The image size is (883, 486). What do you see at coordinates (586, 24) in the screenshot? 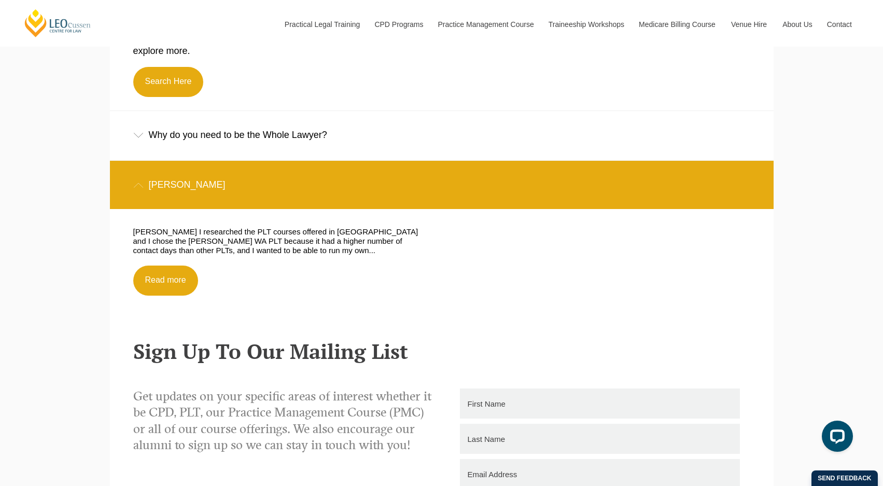
I see `a: Traineeship Workshops` at bounding box center [586, 24].